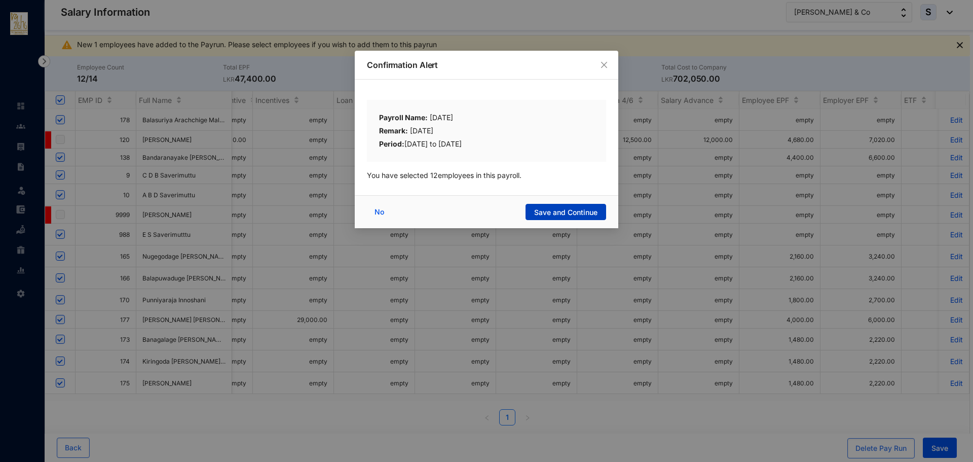 This screenshot has width=973, height=462. Describe the element at coordinates (393, 130) in the screenshot. I see `b: Remark:` at that location.